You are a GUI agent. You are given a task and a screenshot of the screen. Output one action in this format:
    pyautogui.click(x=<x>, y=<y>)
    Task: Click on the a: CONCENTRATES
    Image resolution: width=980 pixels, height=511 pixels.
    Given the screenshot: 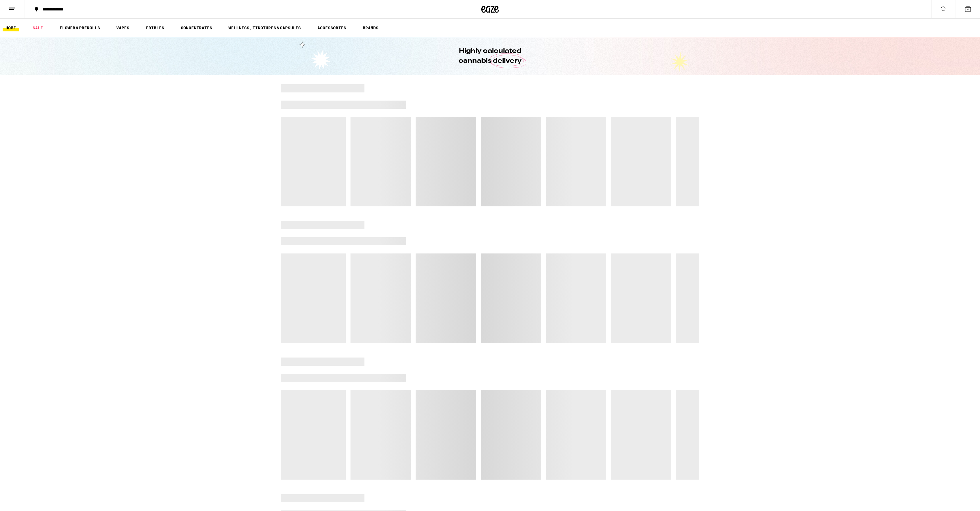 What is the action you would take?
    pyautogui.click(x=196, y=28)
    